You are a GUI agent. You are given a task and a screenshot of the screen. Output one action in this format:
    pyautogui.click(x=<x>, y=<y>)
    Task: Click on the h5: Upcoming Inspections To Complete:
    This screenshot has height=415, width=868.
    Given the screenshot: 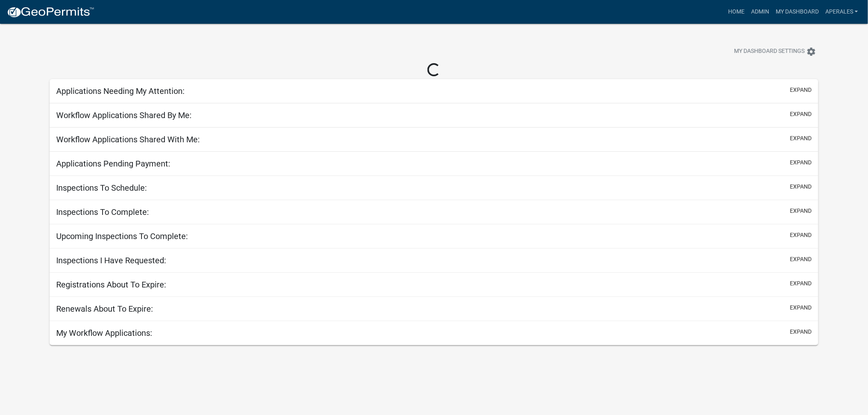 What is the action you would take?
    pyautogui.click(x=122, y=237)
    